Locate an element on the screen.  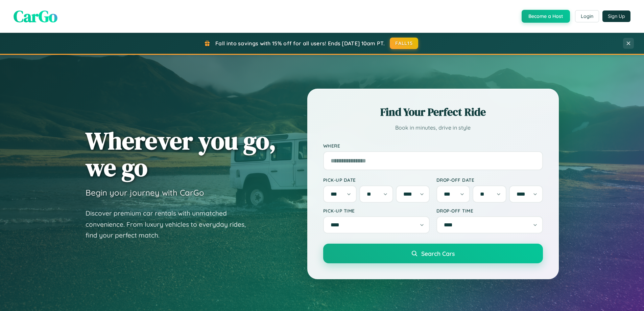
button: Search Cars is located at coordinates (433, 254).